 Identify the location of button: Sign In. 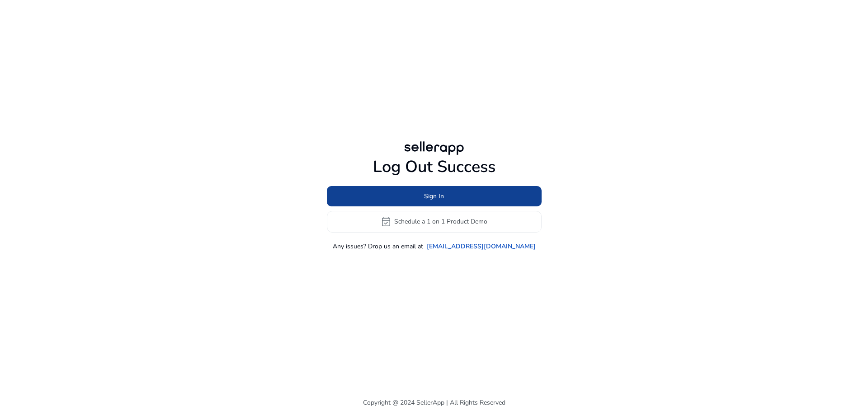
(434, 196).